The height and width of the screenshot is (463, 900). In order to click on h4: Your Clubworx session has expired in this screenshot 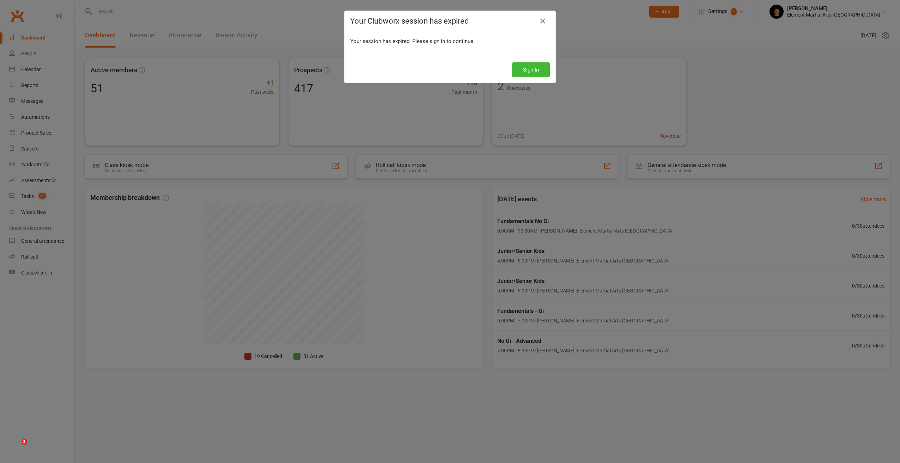, I will do `click(450, 21)`.